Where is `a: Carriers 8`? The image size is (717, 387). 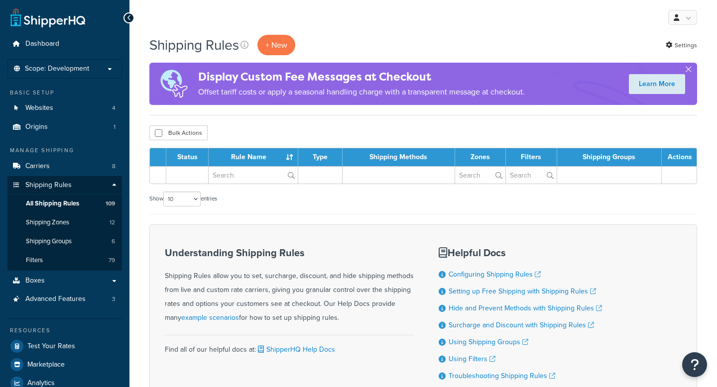 a: Carriers 8 is located at coordinates (65, 166).